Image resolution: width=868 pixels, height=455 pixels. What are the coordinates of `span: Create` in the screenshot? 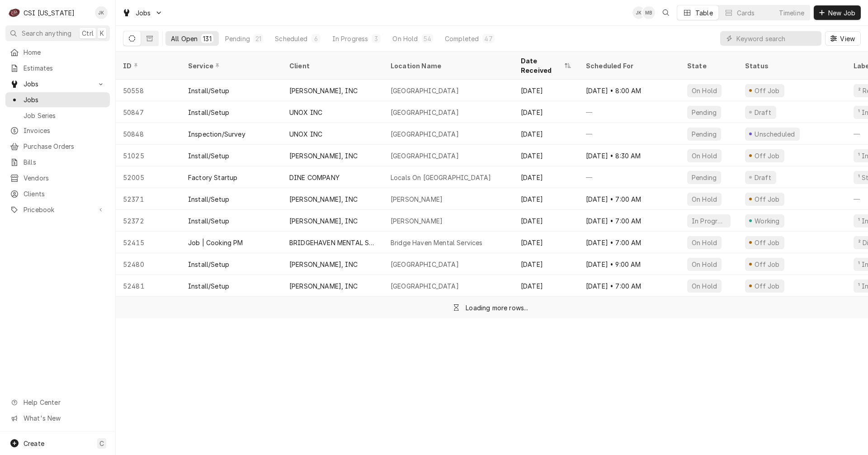 It's located at (34, 443).